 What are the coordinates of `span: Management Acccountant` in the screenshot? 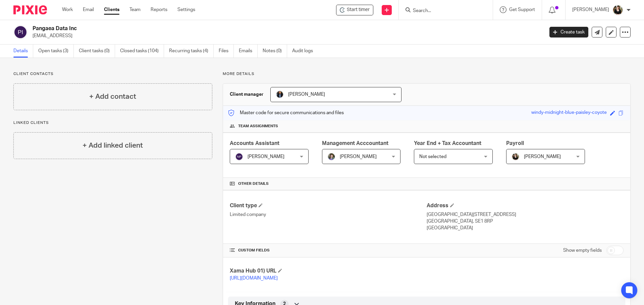 It's located at (356, 144).